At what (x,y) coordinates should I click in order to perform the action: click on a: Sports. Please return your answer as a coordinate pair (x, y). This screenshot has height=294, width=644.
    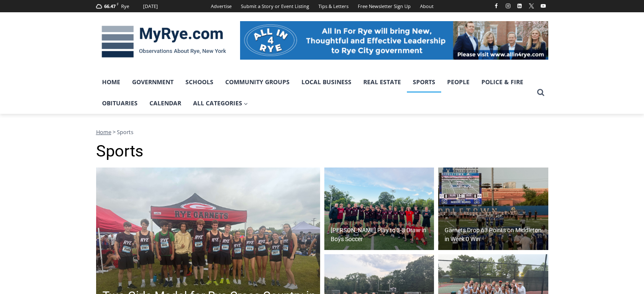
    Looking at the image, I should click on (424, 82).